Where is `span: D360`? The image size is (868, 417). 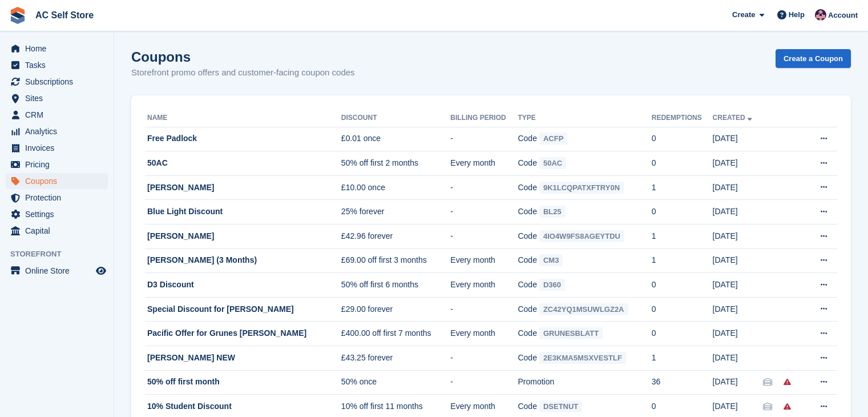 span: D360 is located at coordinates (551, 284).